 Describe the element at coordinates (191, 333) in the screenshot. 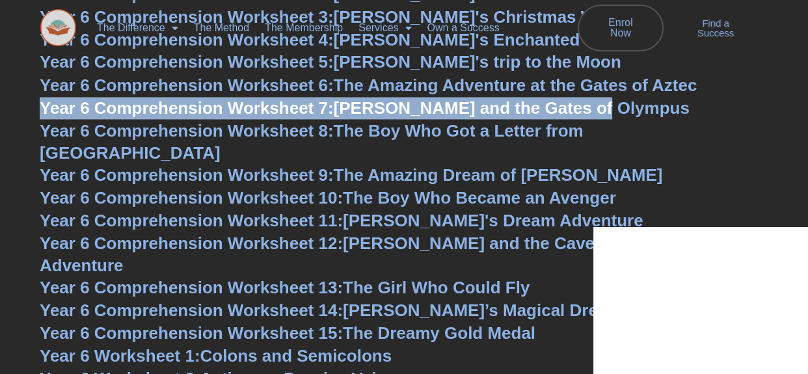

I see `span: Year 6 Comprehension Worksheet 15:` at that location.